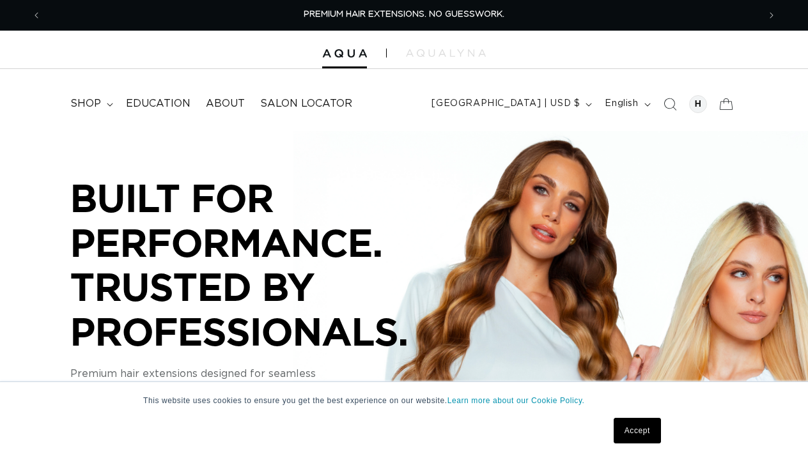 The image size is (808, 460). I want to click on span: English, so click(621, 104).